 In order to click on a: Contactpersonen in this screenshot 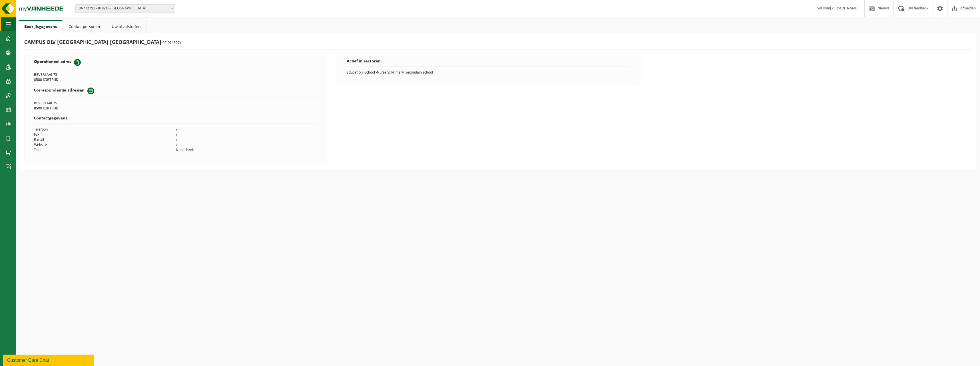, I will do `click(85, 27)`.